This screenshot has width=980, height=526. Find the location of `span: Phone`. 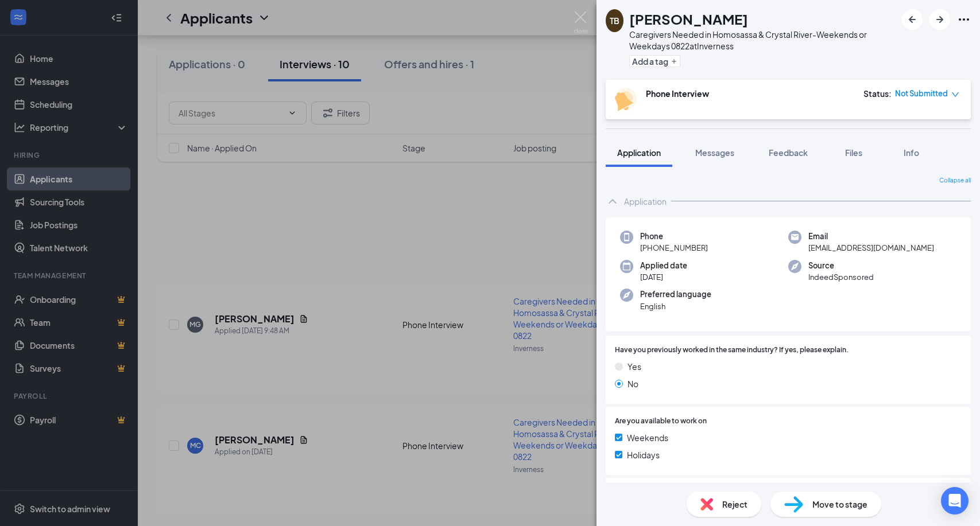

span: Phone is located at coordinates (674, 236).